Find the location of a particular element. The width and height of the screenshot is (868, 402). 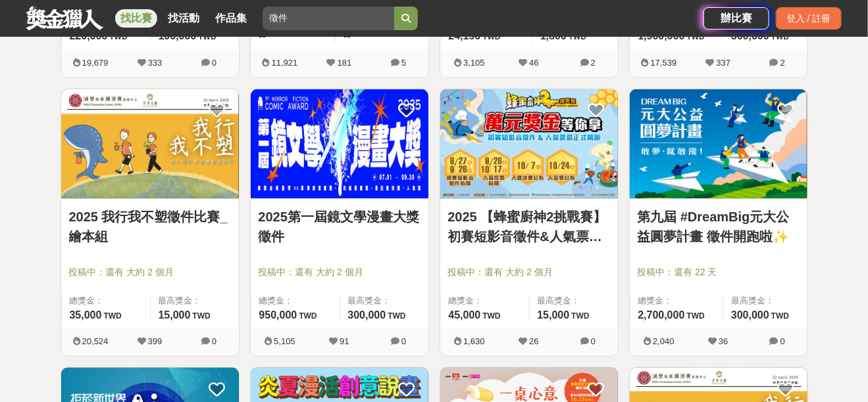

span: 333 is located at coordinates (155, 62).